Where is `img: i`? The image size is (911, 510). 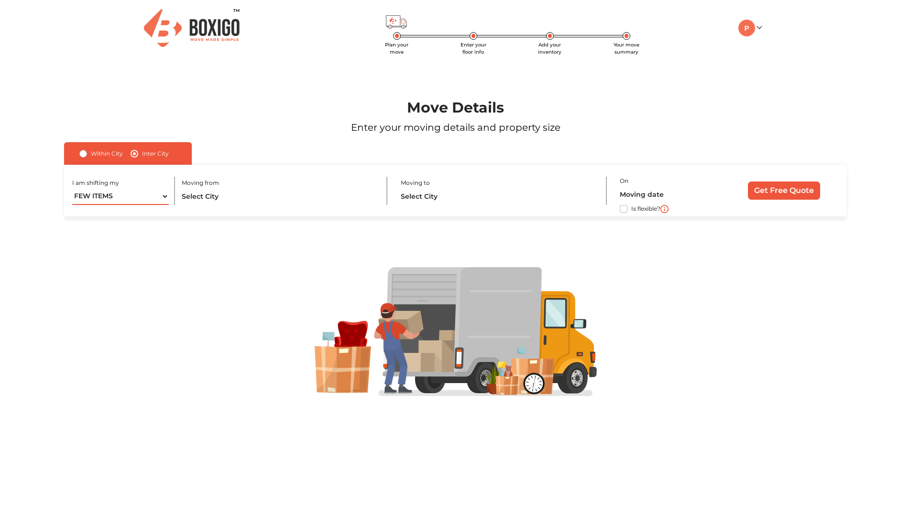 img: i is located at coordinates (665, 209).